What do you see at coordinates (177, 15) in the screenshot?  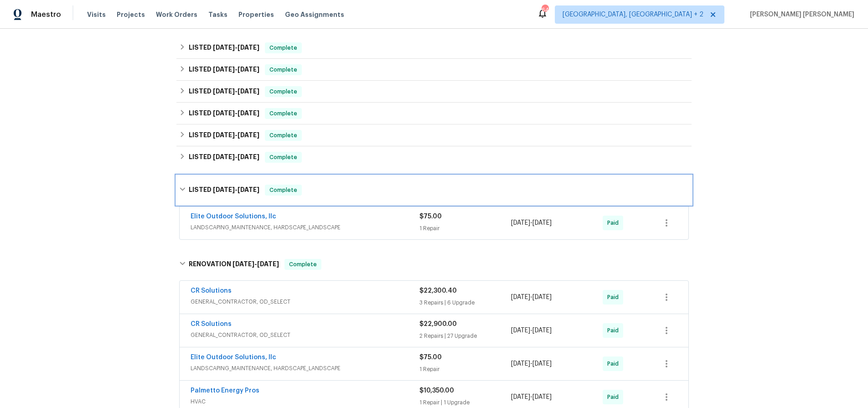 I see `span: Work Orders` at bounding box center [177, 15].